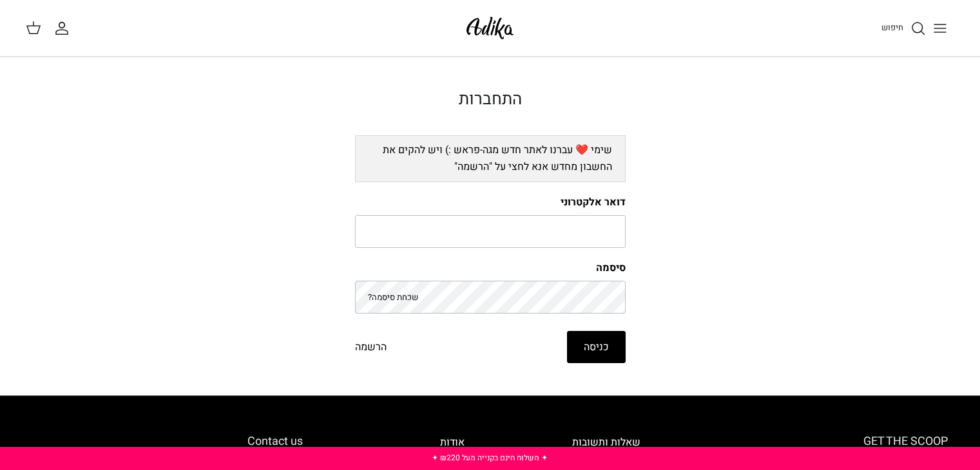 Image resolution: width=980 pixels, height=470 pixels. I want to click on h6: GET THE SCOOP, so click(848, 442).